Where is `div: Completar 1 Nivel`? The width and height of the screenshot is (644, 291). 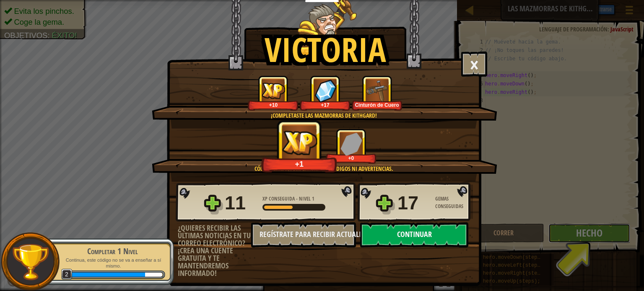
div: Completar 1 Nivel is located at coordinates (112, 252).